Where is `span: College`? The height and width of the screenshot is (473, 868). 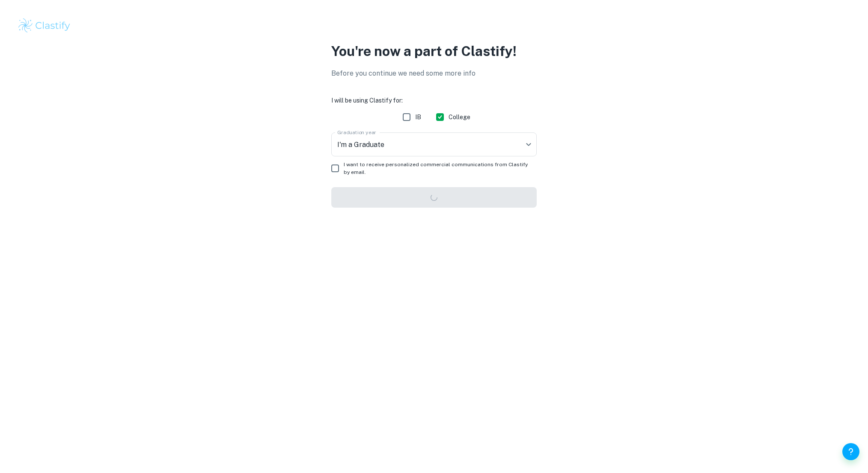 span: College is located at coordinates (459, 117).